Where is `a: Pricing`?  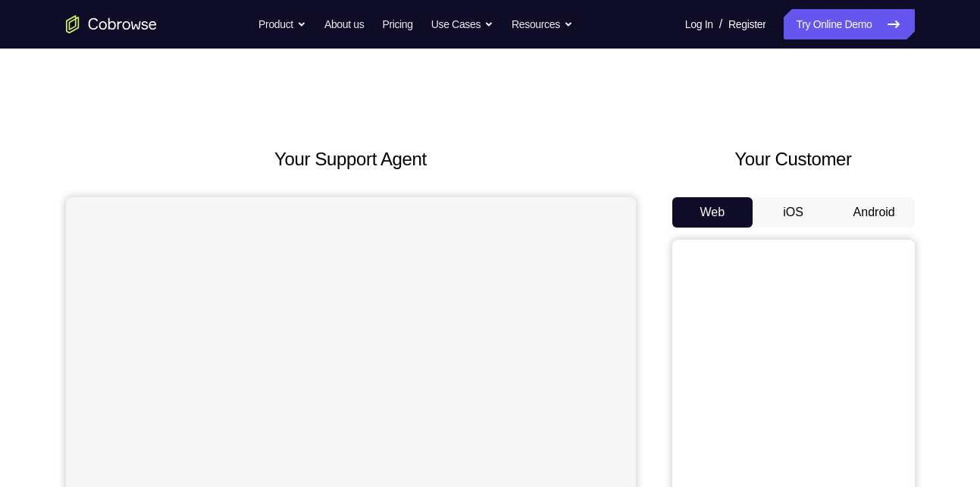
a: Pricing is located at coordinates (397, 24).